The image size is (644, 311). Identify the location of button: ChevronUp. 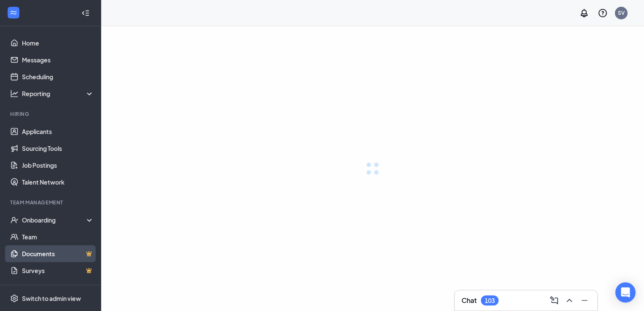
(569, 300).